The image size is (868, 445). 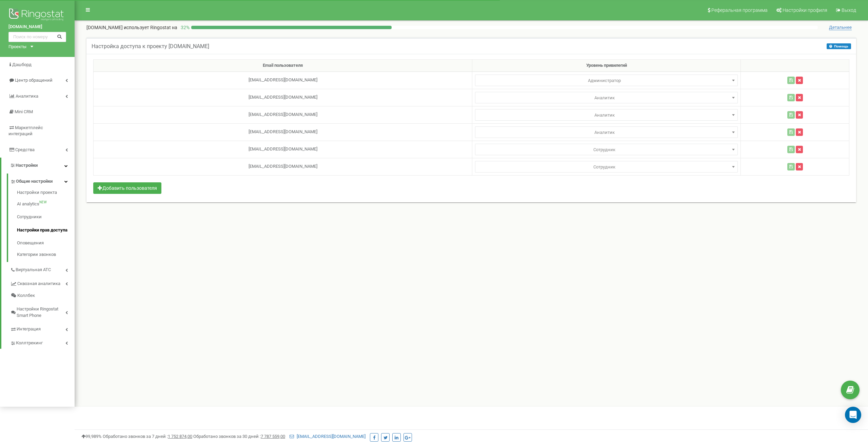 I want to click on span: Маркетплейс интеграций, so click(x=26, y=131).